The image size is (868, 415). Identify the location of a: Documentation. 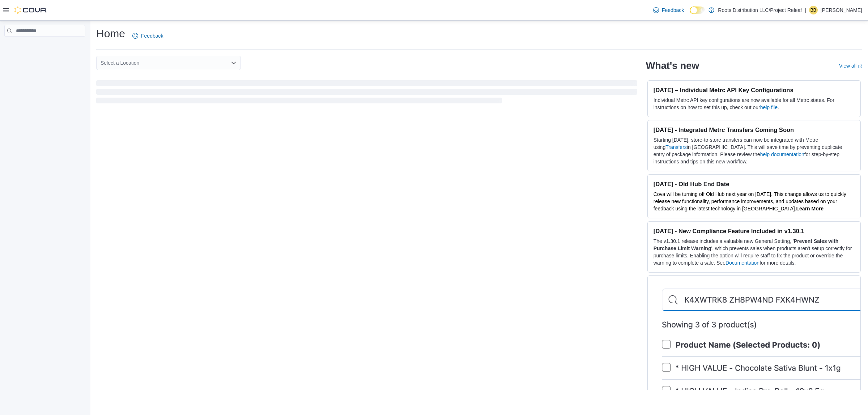
(743, 262).